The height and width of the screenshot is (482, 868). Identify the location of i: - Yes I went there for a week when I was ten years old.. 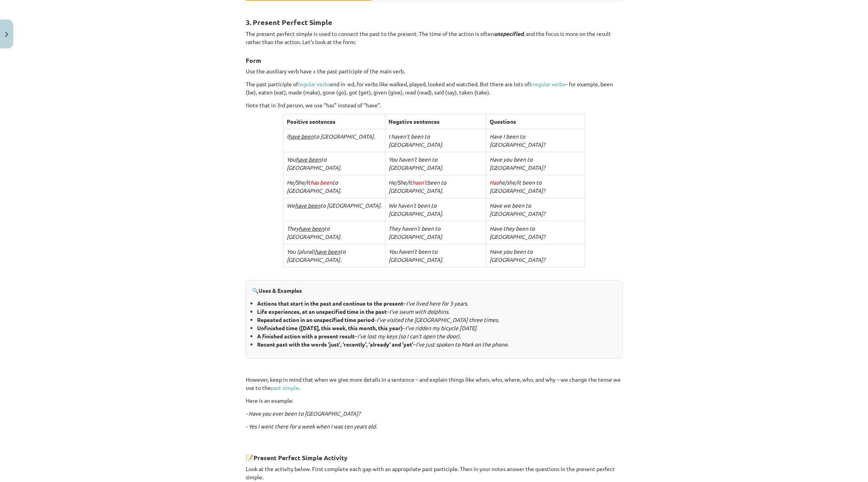
(311, 426).